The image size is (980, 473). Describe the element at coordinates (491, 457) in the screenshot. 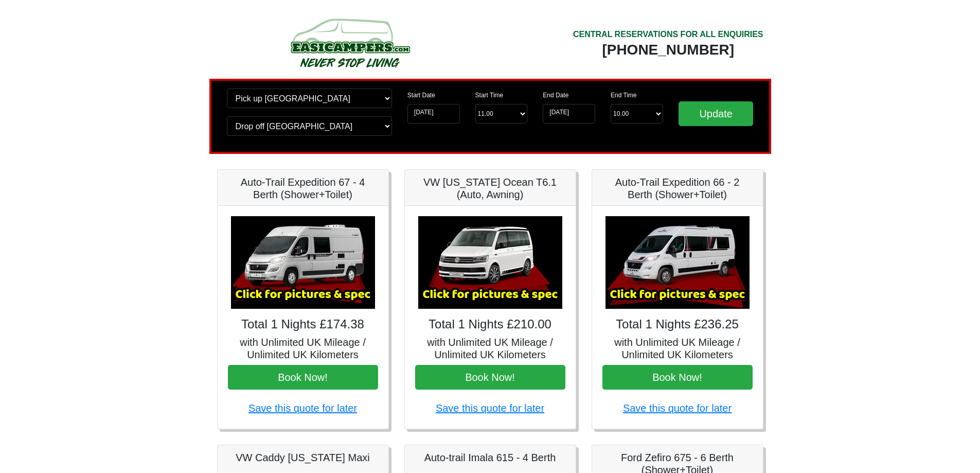

I see `h5: Auto-trail Imala 615 - 4 Berth` at that location.